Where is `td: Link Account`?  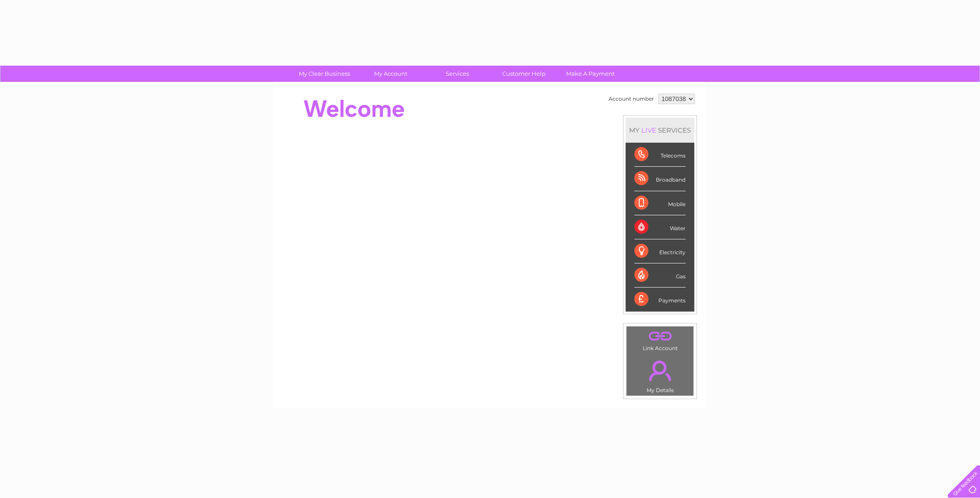 td: Link Account is located at coordinates (660, 339).